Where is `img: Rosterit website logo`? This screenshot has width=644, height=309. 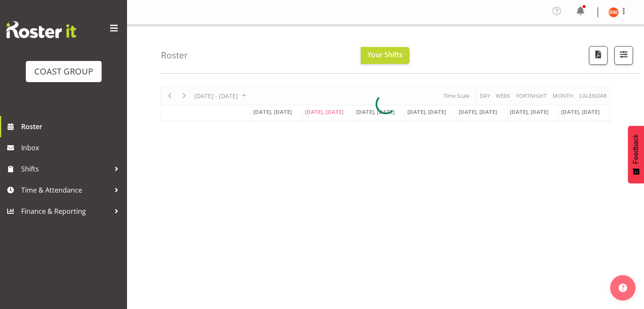 img: Rosterit website logo is located at coordinates (41, 30).